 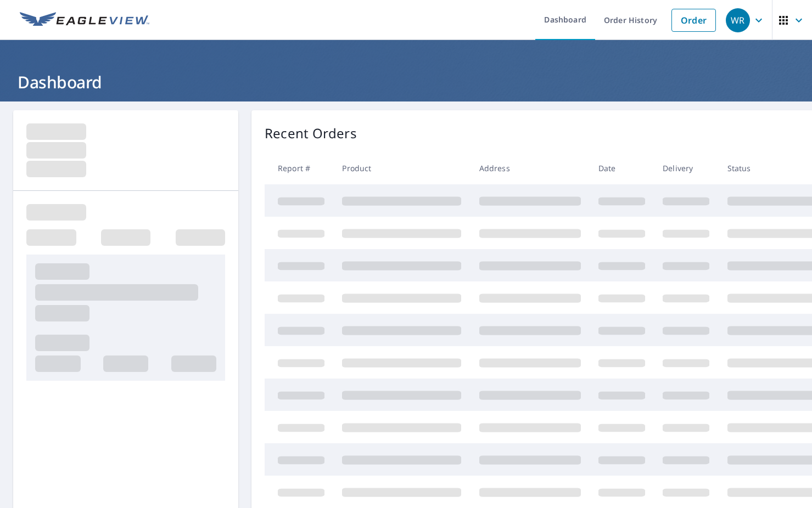 I want to click on th: Product, so click(x=401, y=168).